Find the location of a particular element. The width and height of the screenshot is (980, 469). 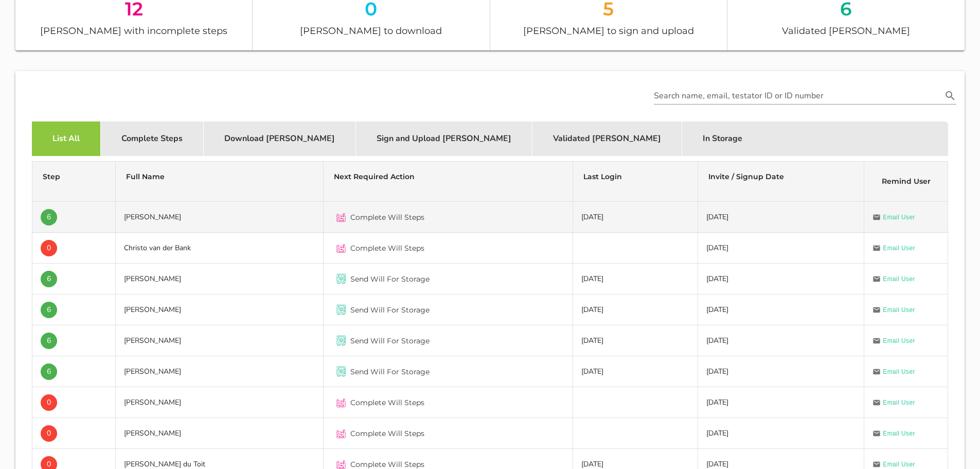

th: Invite / Signup Date: Not sorted. Activate to sort ascending. is located at coordinates (781, 182).